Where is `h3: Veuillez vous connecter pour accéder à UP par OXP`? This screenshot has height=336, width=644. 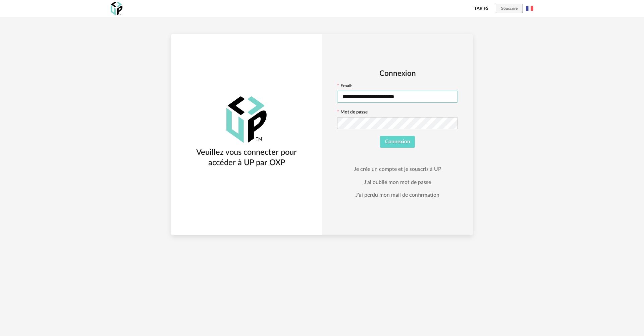
h3: Veuillez vous connecter pour accéder à UP par OXP is located at coordinates (246, 158).